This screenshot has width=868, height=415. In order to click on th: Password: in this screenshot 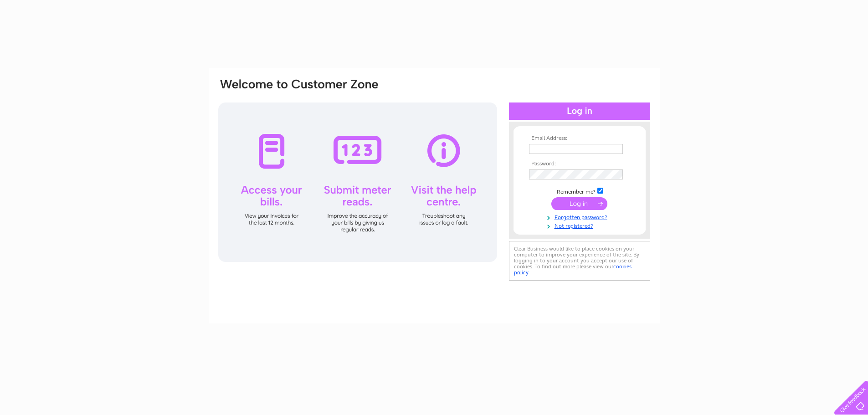, I will do `click(579, 164)`.